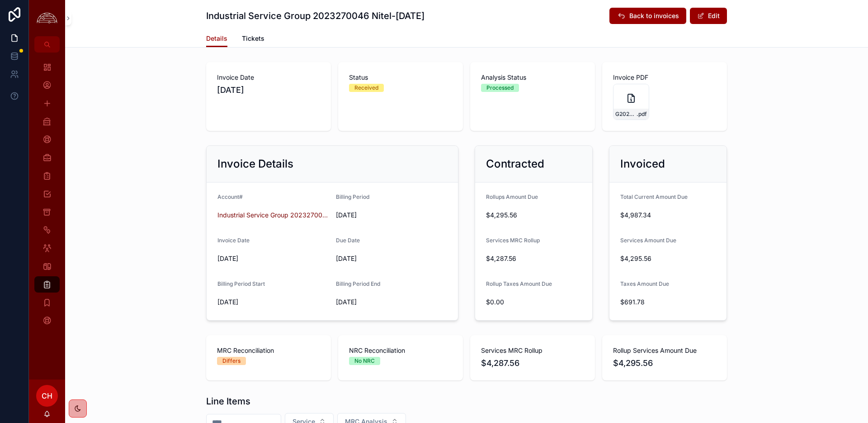  I want to click on span: $0.00, so click(534, 302).